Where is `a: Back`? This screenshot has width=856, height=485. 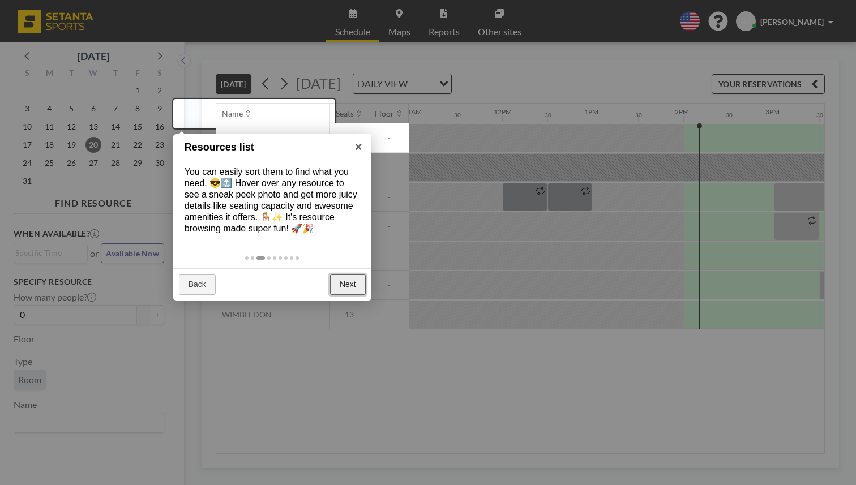 a: Back is located at coordinates (197, 285).